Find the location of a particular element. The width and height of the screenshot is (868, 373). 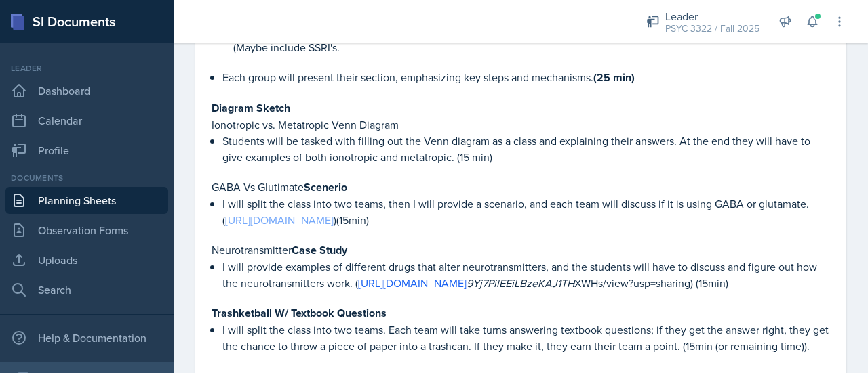

div: Documents is located at coordinates (87, 178).